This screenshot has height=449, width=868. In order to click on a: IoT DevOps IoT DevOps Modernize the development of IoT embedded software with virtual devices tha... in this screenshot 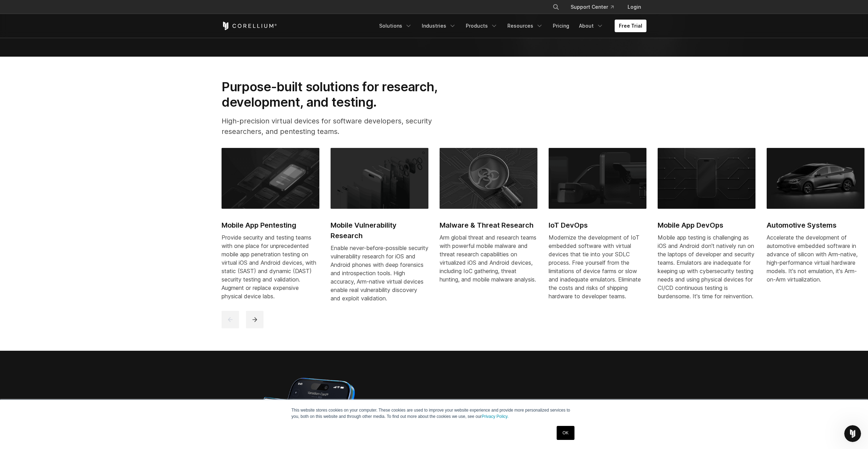, I will do `click(598, 228)`.